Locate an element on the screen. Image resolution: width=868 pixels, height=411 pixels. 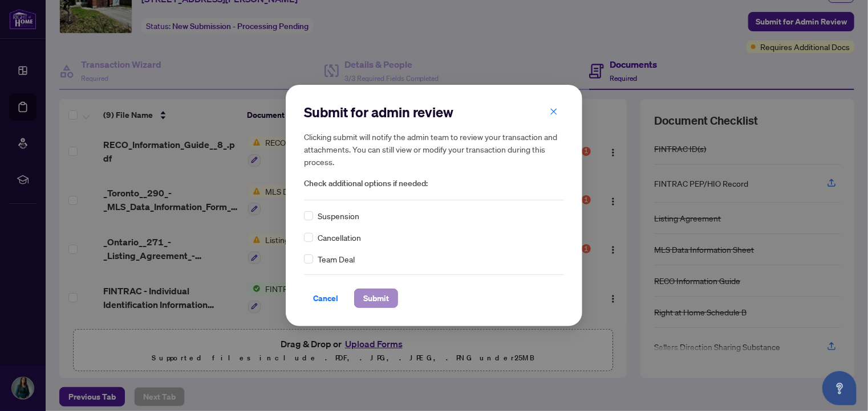
h5: Clicking submit will notify the admin team to review your transaction and attachments. You can st... is located at coordinates (434, 149).